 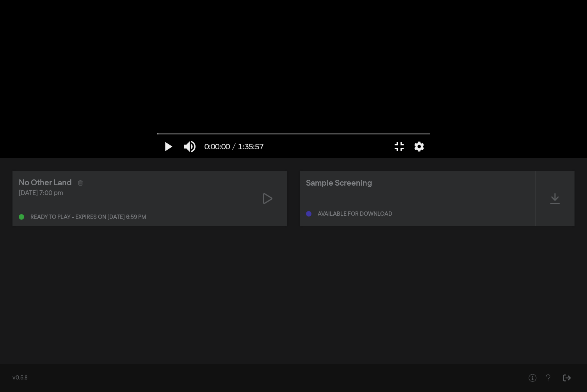 I want to click on button: More settings, so click(x=419, y=146).